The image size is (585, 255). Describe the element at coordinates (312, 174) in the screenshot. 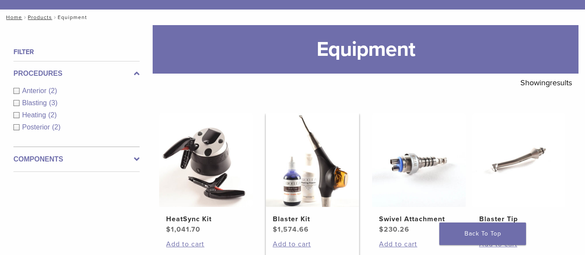

I see `a: Blaster KitBlaster Kit $1,574.66` at that location.